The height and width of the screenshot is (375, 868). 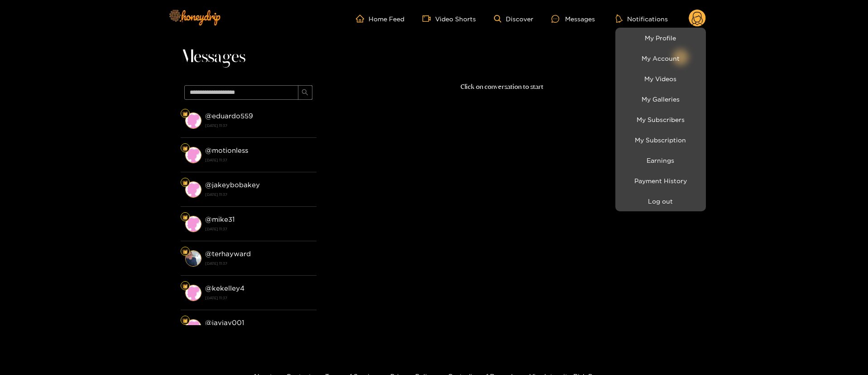 What do you see at coordinates (660, 38) in the screenshot?
I see `a: My Profile` at bounding box center [660, 38].